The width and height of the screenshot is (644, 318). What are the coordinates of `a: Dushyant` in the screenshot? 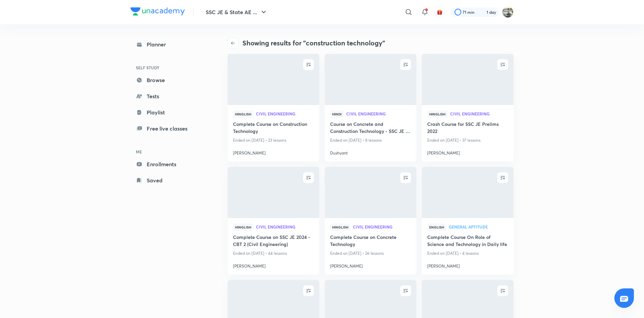 It's located at (371, 152).